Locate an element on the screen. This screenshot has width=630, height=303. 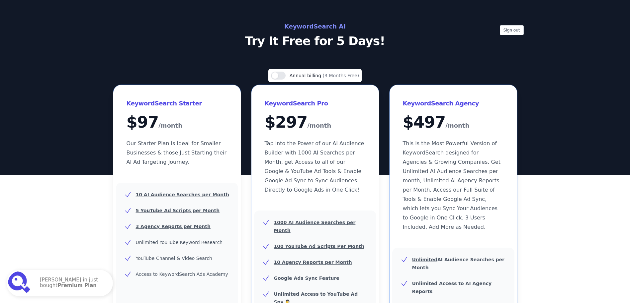
u: 3 Agency Reports per Month is located at coordinates (173, 227).